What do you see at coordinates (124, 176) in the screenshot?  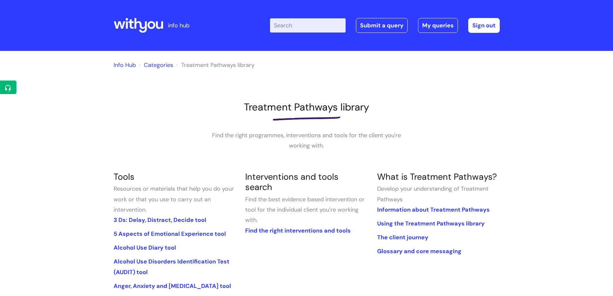 I see `a: Tools` at bounding box center [124, 176].